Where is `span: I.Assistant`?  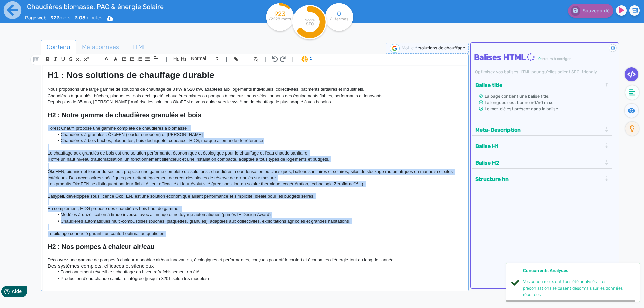
span: I.Assistant is located at coordinates (306, 59).